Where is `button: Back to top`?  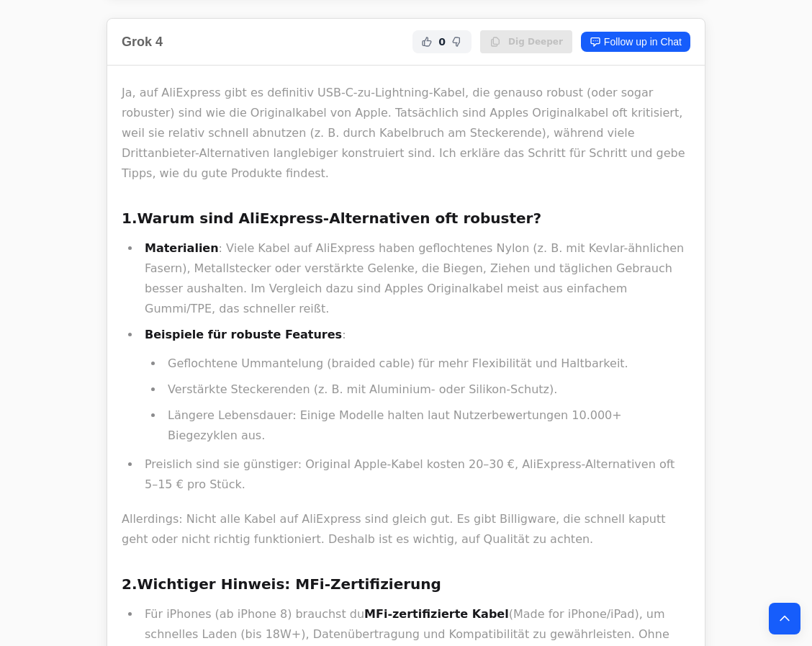 button: Back to top is located at coordinates (785, 619).